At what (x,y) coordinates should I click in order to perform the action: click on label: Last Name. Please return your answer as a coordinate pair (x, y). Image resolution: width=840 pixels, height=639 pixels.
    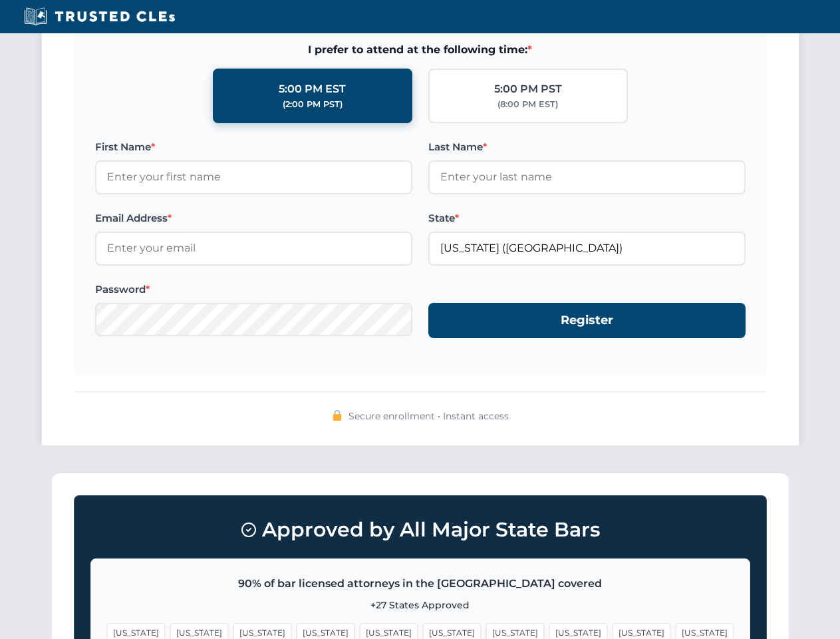
    Looking at the image, I should click on (587, 147).